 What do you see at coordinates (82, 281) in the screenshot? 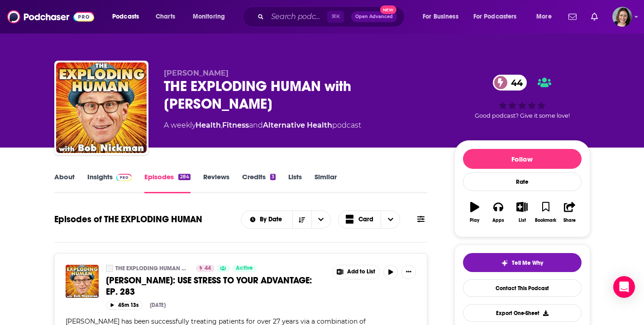
I see `img: DOUG BERTRAM: USE STRESS TO YOUR ADVANTAGE: EP. 283` at bounding box center [82, 281].